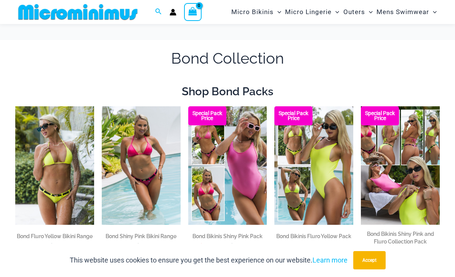  Describe the element at coordinates (193, 12) in the screenshot. I see `a: View Shopping Cart, empty` at that location.